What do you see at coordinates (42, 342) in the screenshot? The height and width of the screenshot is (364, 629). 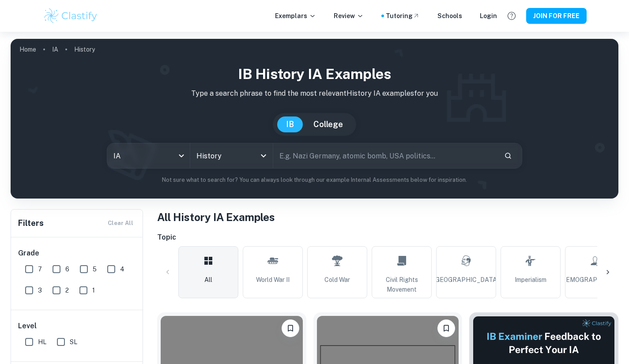 I see `span: HL` at bounding box center [42, 342].